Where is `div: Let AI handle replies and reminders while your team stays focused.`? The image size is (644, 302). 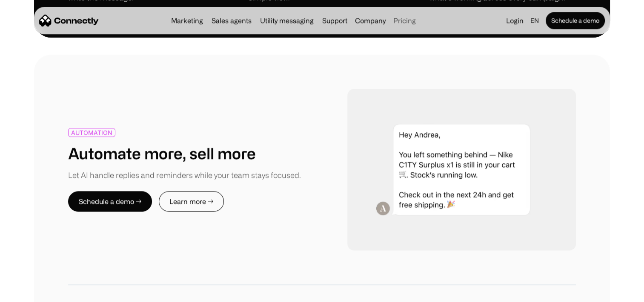 div: Let AI handle replies and reminders while your team stays focused. is located at coordinates (184, 175).